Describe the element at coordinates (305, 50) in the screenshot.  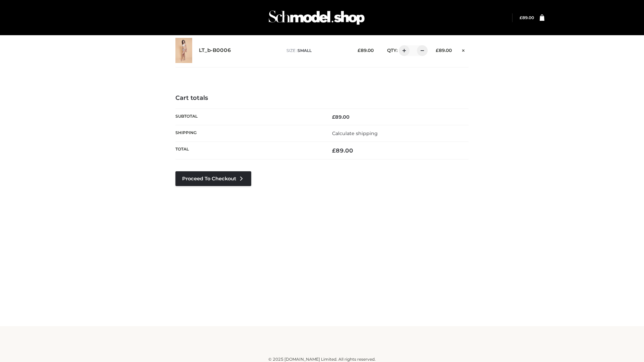
I see `span: SMALL` at that location.